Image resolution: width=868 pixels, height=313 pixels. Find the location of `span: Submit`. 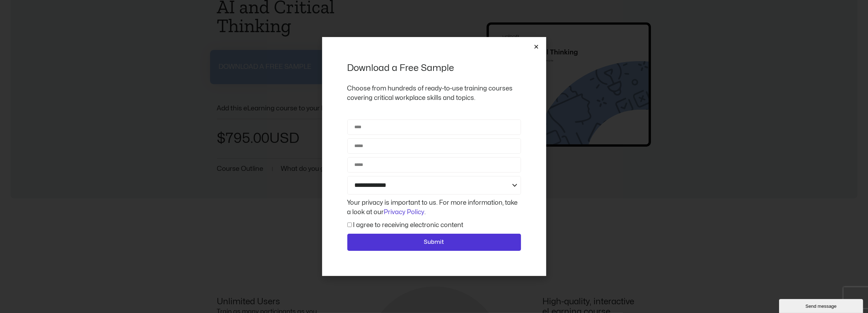

span: Submit is located at coordinates (434, 243).